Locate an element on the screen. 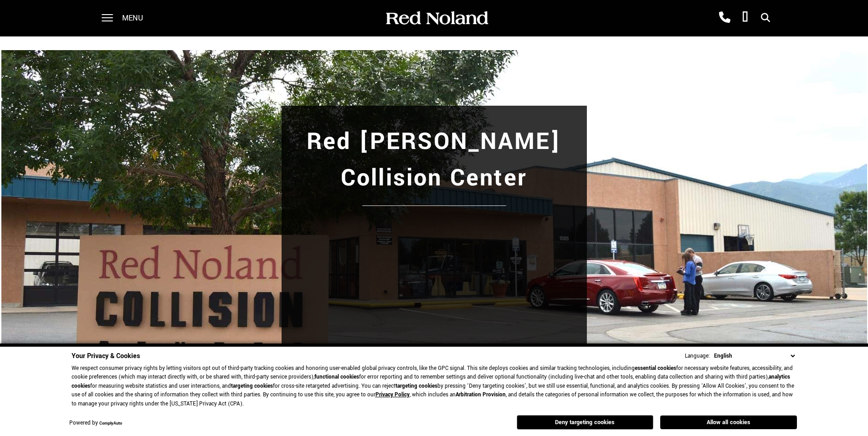 The width and height of the screenshot is (868, 436). p: We respect consumer privacy rights by letting visitors opt out of third-party tracking cookies an... is located at coordinates (434, 386).